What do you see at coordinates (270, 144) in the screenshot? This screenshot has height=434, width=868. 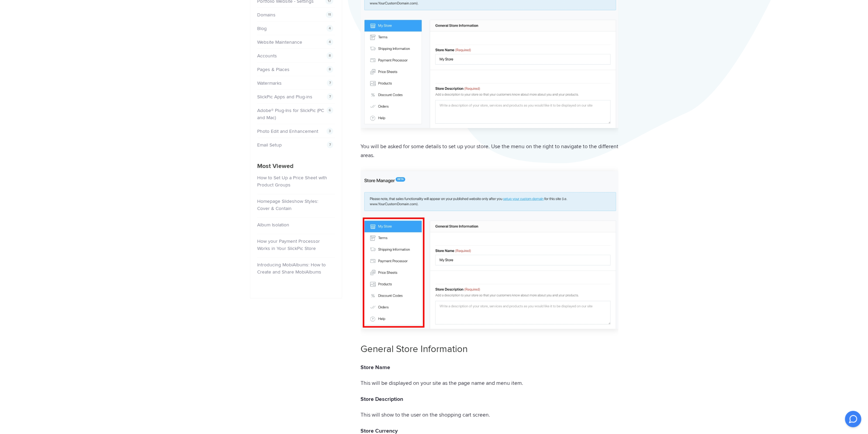 I see `a: Email Setup` at bounding box center [270, 144].